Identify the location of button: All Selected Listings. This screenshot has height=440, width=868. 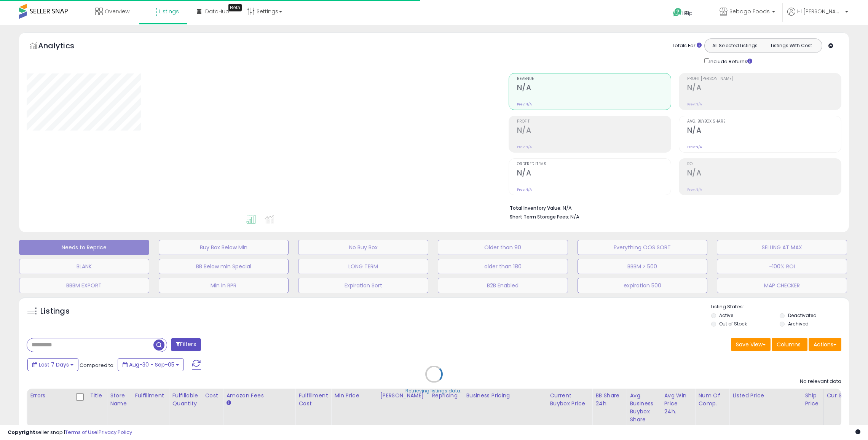
(735, 45).